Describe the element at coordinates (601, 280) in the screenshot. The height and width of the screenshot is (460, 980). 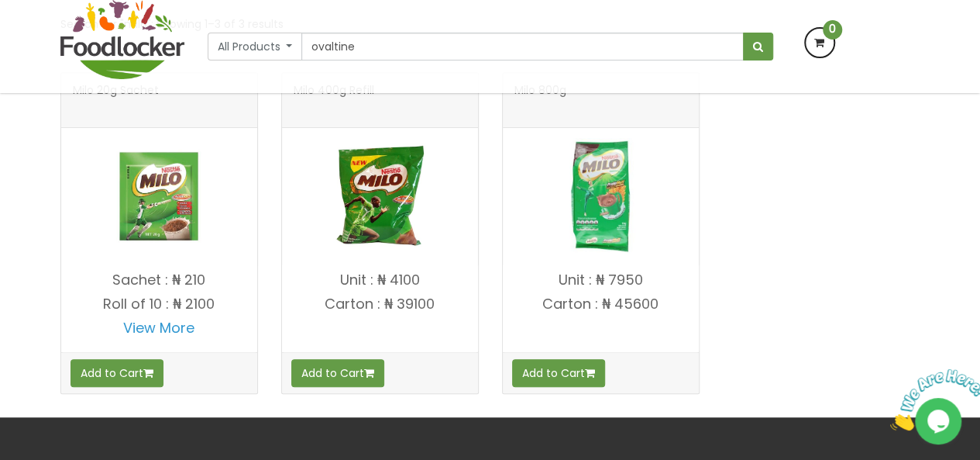
I see `p: Unit : ₦ 7950` at that location.